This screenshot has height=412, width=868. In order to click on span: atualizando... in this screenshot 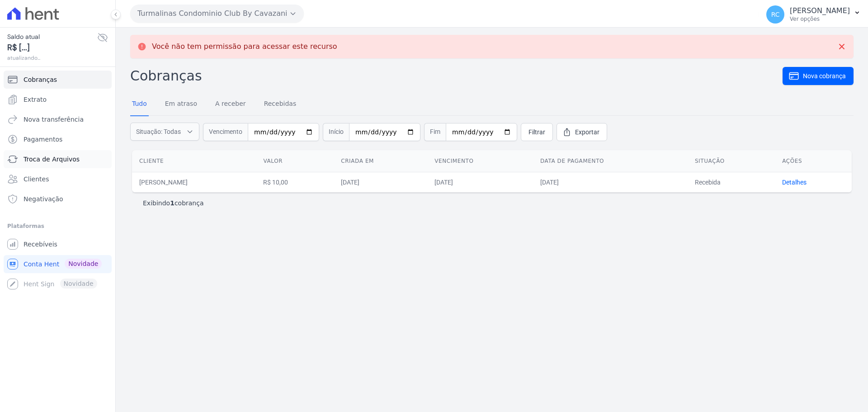, I will do `click(52, 58)`.